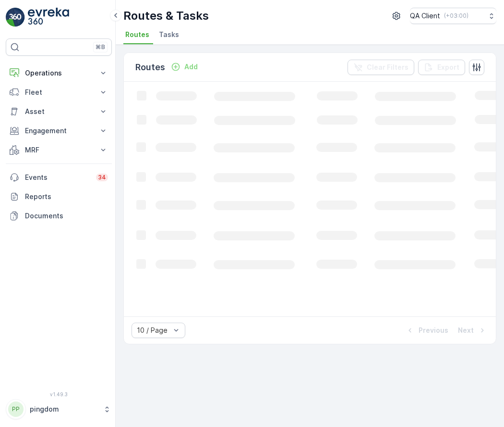 The image size is (504, 427). I want to click on a: Documents, so click(59, 216).